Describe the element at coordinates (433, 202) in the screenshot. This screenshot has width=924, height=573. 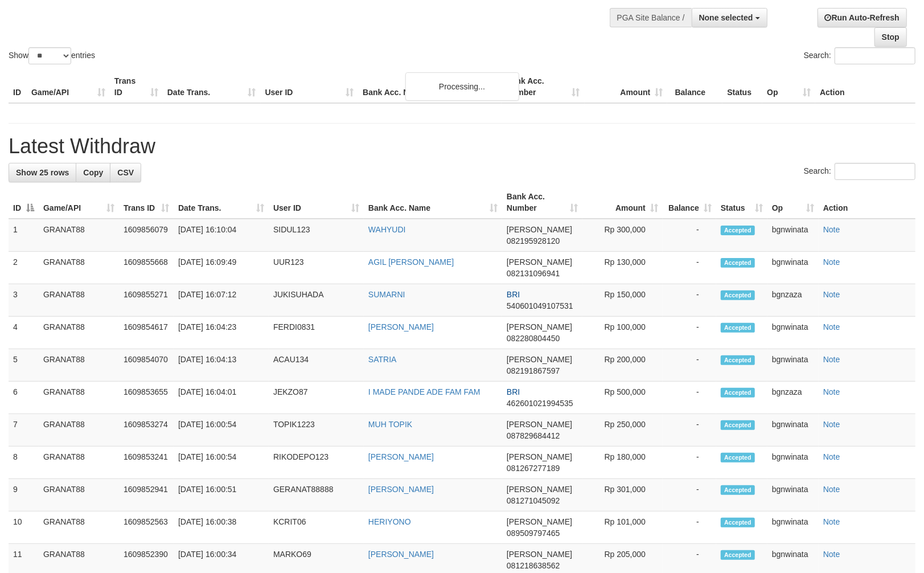
I see `th: Bank Acc. Name: activate to sort column ascending` at that location.